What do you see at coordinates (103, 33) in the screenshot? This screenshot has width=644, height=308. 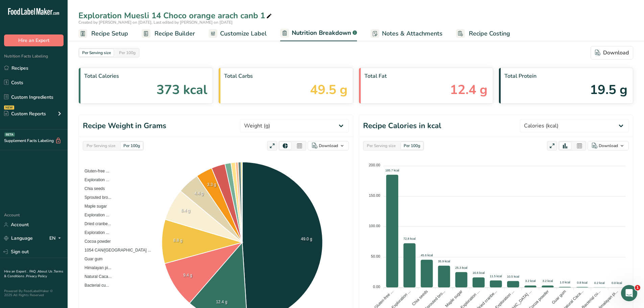 I see `a: Recipe Setup` at bounding box center [103, 33].